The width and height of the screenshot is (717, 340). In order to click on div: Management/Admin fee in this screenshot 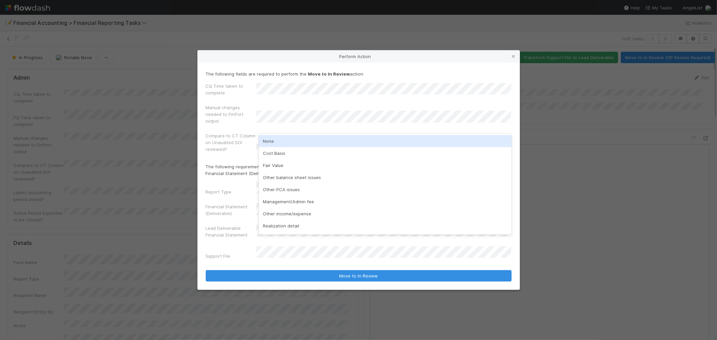, I will do `click(385, 202)`.